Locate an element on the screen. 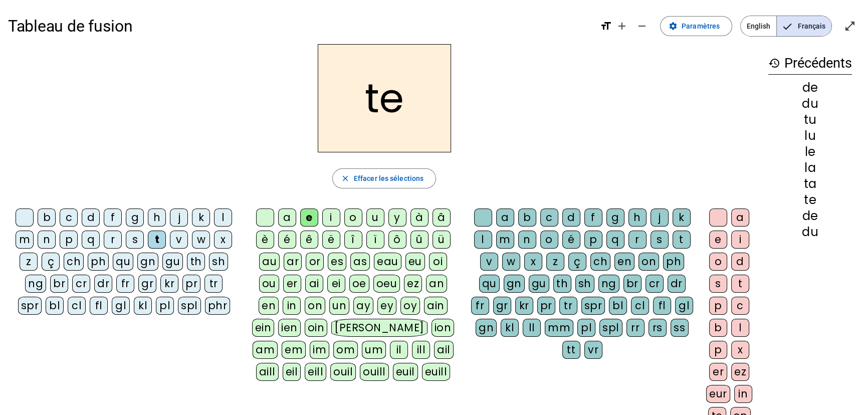 The height and width of the screenshot is (415, 868). div: an is located at coordinates (437, 283).